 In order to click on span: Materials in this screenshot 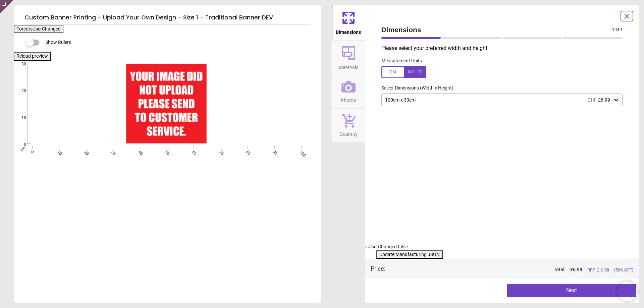, I will do `click(349, 66)`.